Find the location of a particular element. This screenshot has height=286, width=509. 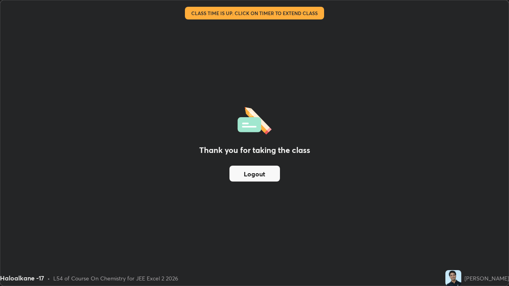

button: Logout is located at coordinates (255, 174).